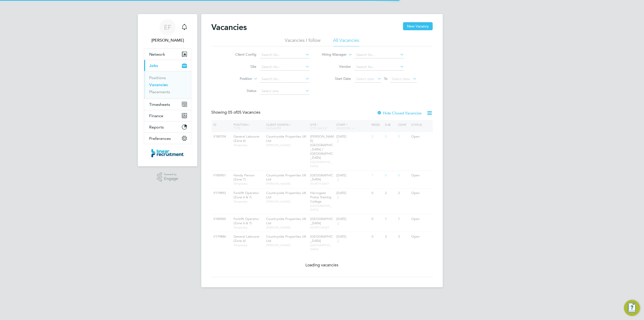  I want to click on div: Showing, so click(236, 112).